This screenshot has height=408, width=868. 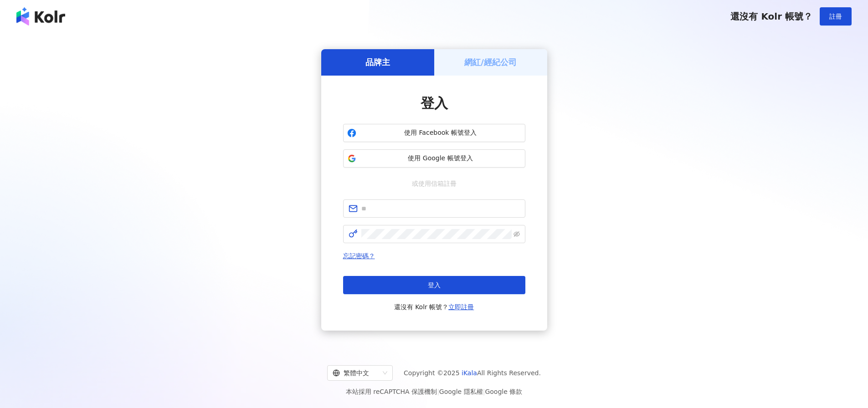 I want to click on span: eye-invisible, so click(x=517, y=234).